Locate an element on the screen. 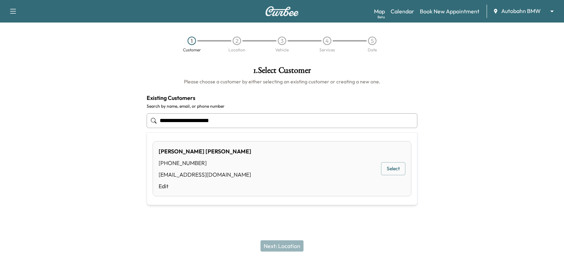 The height and width of the screenshot is (260, 564). a: Calendar is located at coordinates (402, 11).